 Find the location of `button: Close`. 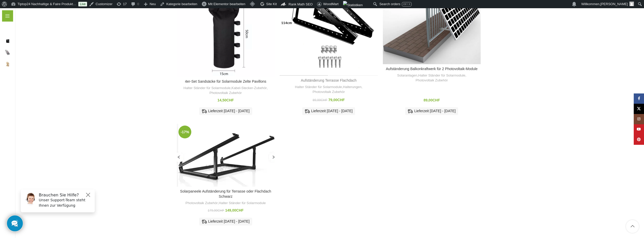

button: Close is located at coordinates (71, 9).